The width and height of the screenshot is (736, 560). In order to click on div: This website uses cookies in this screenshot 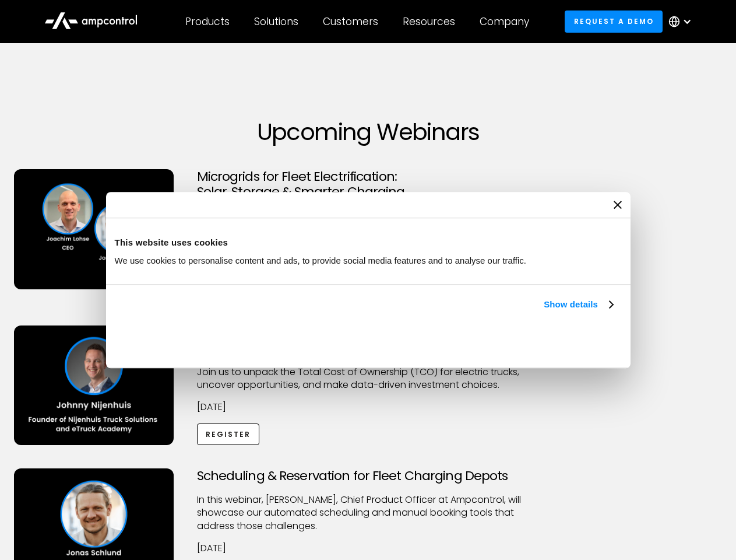, I will do `click(369, 243)`.